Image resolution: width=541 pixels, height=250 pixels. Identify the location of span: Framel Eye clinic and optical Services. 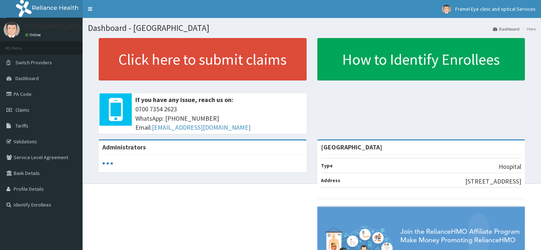
(496, 9).